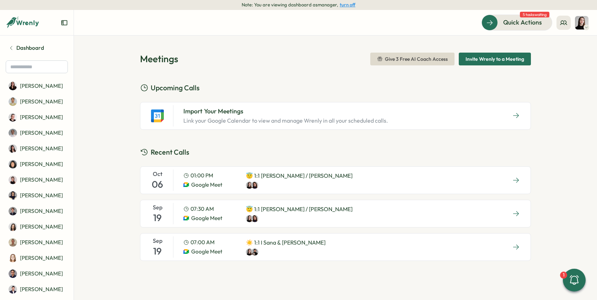 Image resolution: width=597 pixels, height=300 pixels. Describe the element at coordinates (157, 184) in the screenshot. I see `span: 06` at that location.